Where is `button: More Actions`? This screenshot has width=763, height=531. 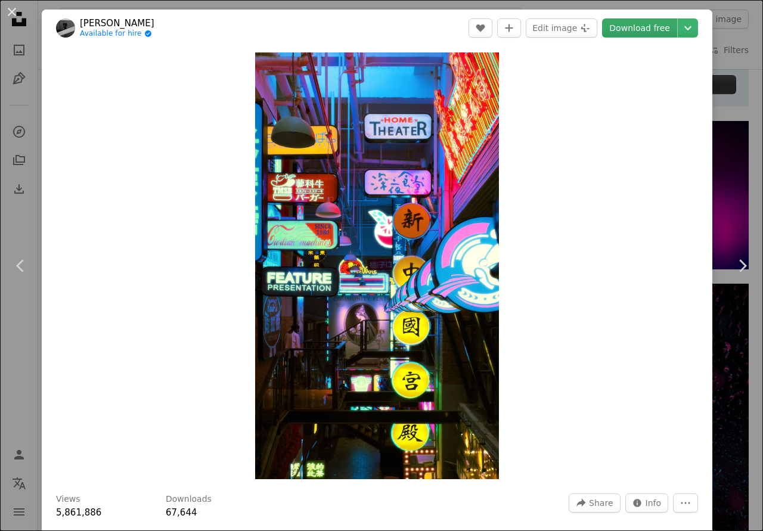
button: More Actions is located at coordinates (685, 503).